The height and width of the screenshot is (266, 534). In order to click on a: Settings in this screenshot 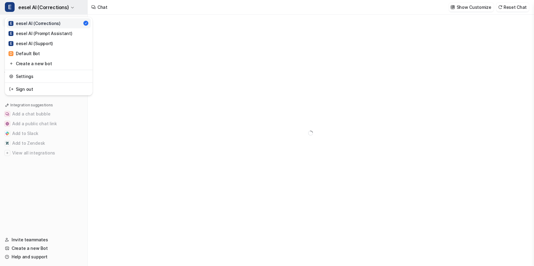, I will do `click(49, 76)`.